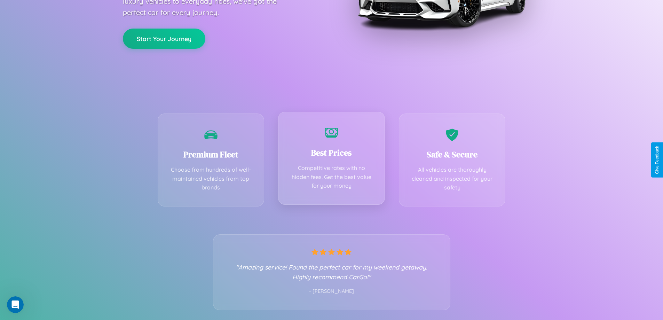  I want to click on div: Give Feedback, so click(657, 160).